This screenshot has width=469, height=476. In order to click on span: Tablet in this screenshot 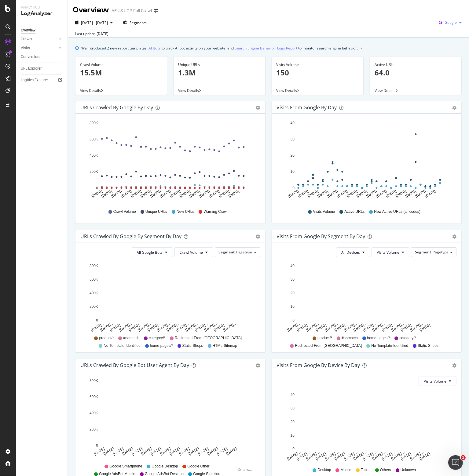, I will do `click(365, 470)`.